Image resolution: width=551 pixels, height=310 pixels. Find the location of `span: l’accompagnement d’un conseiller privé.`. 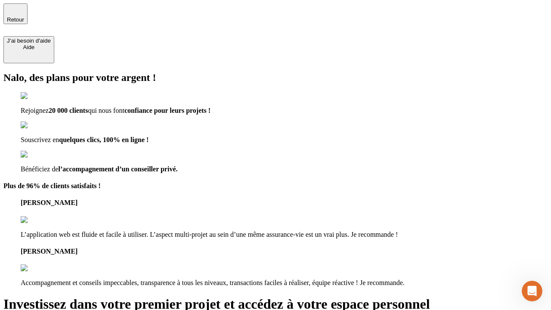

span: l’accompagnement d’un conseiller privé. is located at coordinates (118, 169).